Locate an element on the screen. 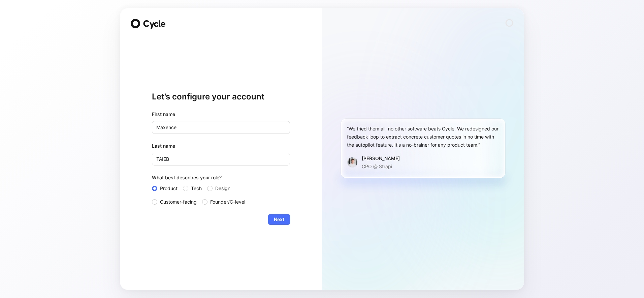 Image resolution: width=644 pixels, height=298 pixels. span: Founder/C-level is located at coordinates (228, 202).